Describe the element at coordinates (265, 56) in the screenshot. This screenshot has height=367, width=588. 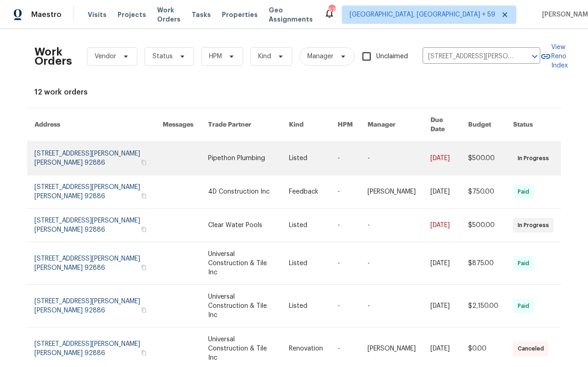
I see `span: Kind` at that location.